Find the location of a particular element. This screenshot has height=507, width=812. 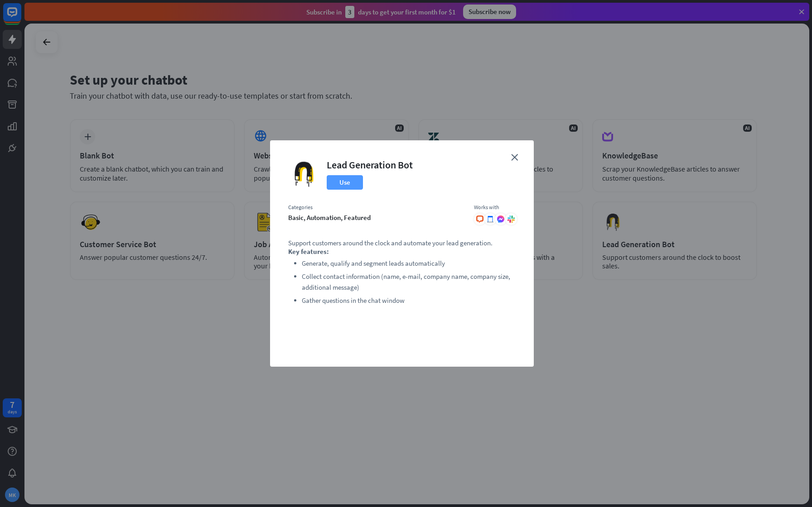

img: Lead Generation Bot is located at coordinates (304, 175).